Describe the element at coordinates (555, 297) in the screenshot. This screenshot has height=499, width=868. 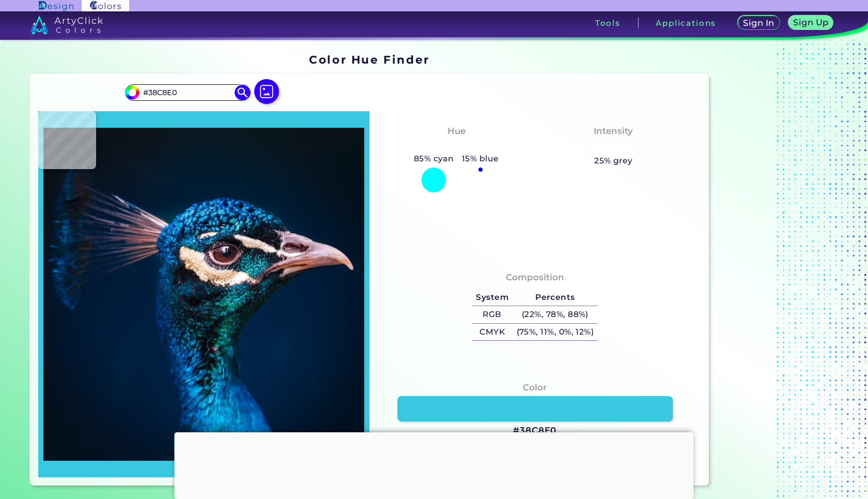
I see `h5: Percents` at that location.